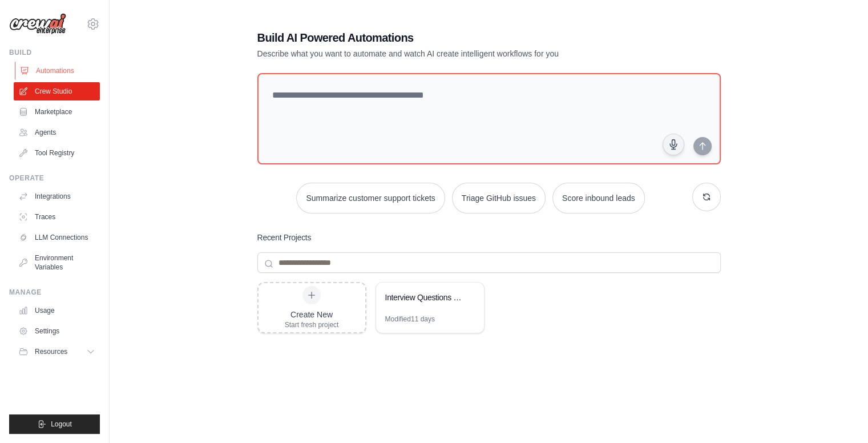 The width and height of the screenshot is (868, 443). I want to click on a: Integrations, so click(57, 197).